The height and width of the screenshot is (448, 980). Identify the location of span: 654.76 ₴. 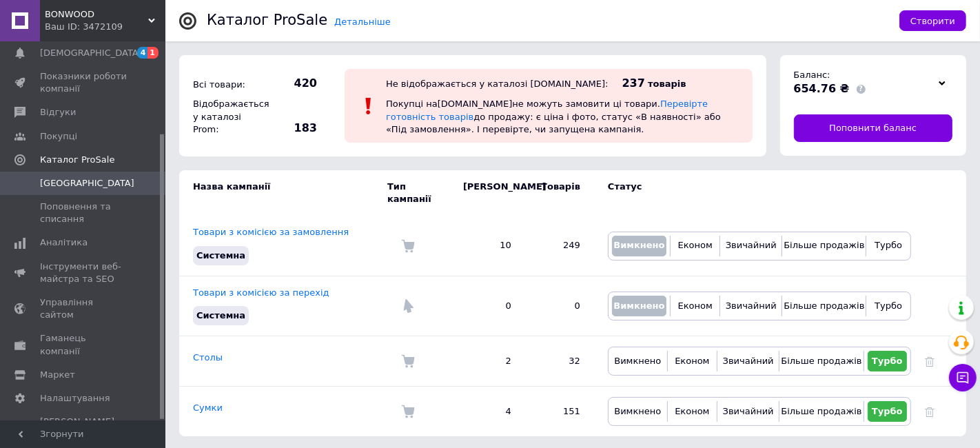
(822, 88).